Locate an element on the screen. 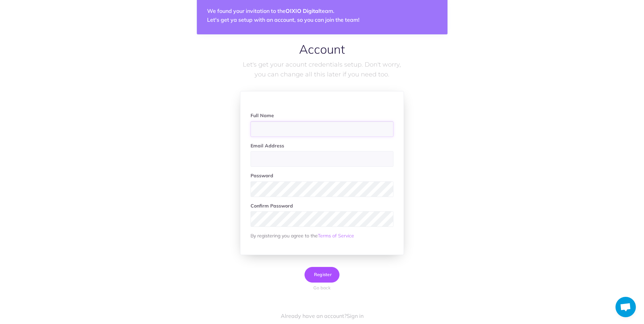 The height and width of the screenshot is (324, 644). div: By registering you agree to the is located at coordinates (322, 236).